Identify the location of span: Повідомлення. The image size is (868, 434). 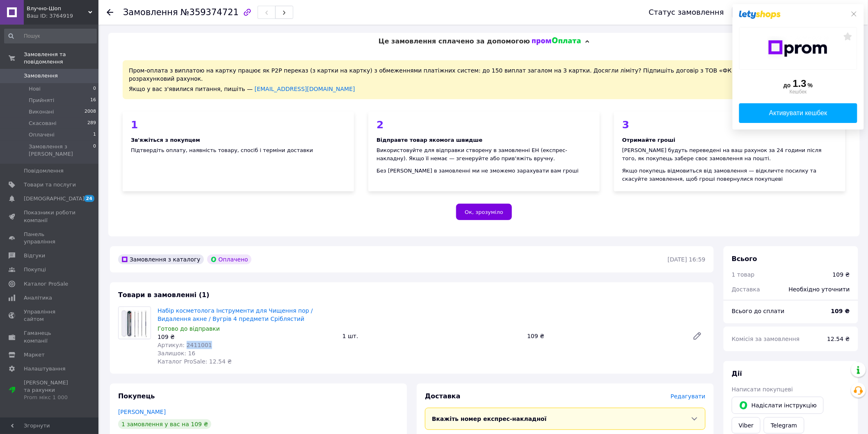
(44, 171).